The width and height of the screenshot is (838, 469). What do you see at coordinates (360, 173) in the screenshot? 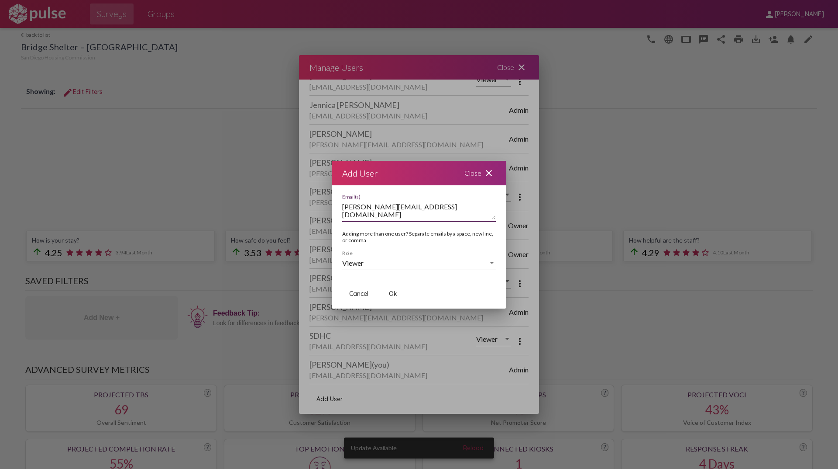
I see `div: Add User` at bounding box center [360, 173].